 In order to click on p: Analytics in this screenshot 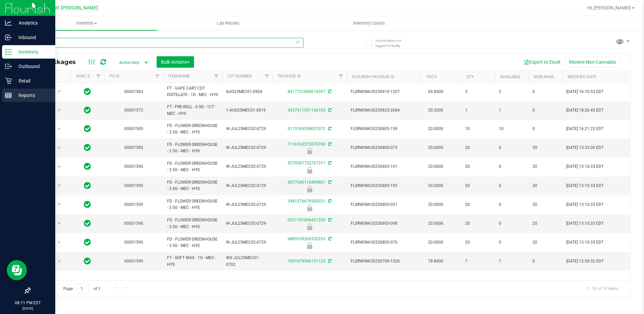, I will do `click(32, 23)`.